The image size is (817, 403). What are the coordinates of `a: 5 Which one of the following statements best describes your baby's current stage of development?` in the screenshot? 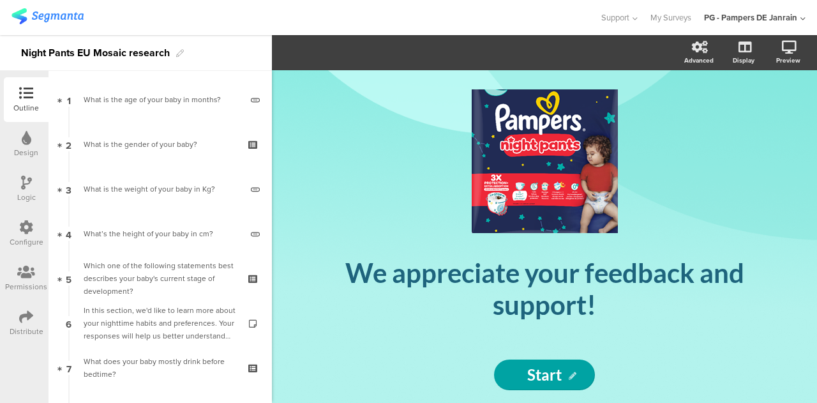 It's located at (160, 278).